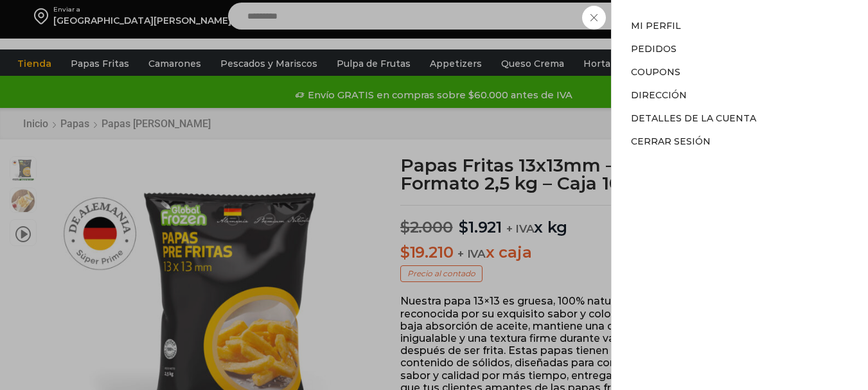 This screenshot has height=390, width=868. I want to click on a: Detalles de la cuenta, so click(693, 118).